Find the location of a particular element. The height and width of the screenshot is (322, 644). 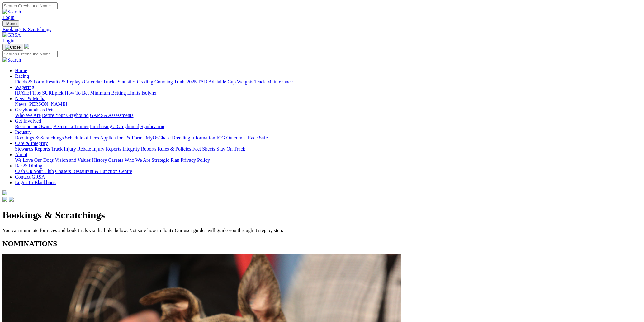

a: Weights is located at coordinates (245, 82).